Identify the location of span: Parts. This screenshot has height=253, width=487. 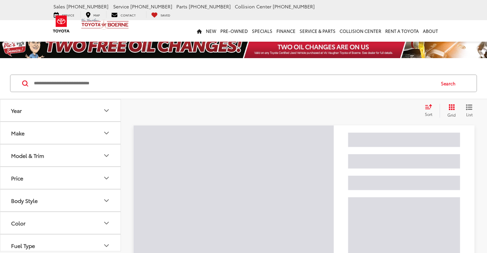
(182, 6).